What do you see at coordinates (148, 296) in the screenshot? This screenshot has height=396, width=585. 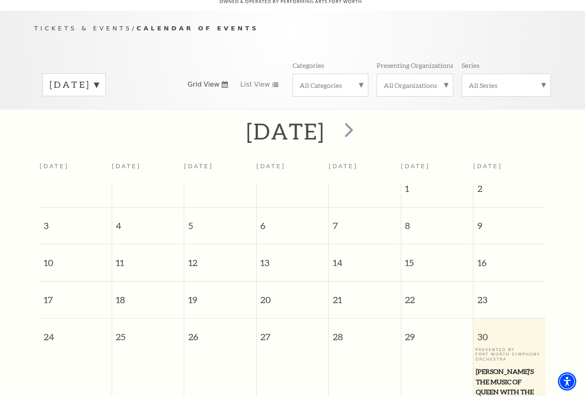 I see `span: 18` at bounding box center [148, 296].